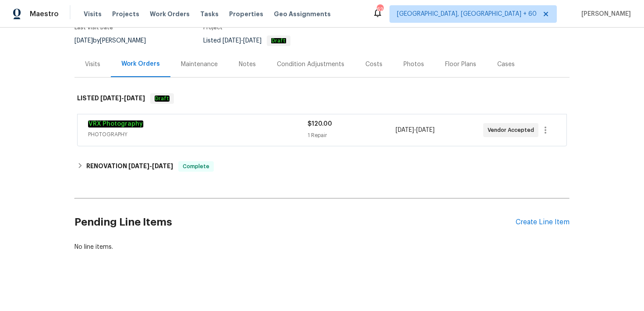 This screenshot has width=644, height=311. What do you see at coordinates (92, 64) in the screenshot?
I see `div: Visits` at bounding box center [92, 64].